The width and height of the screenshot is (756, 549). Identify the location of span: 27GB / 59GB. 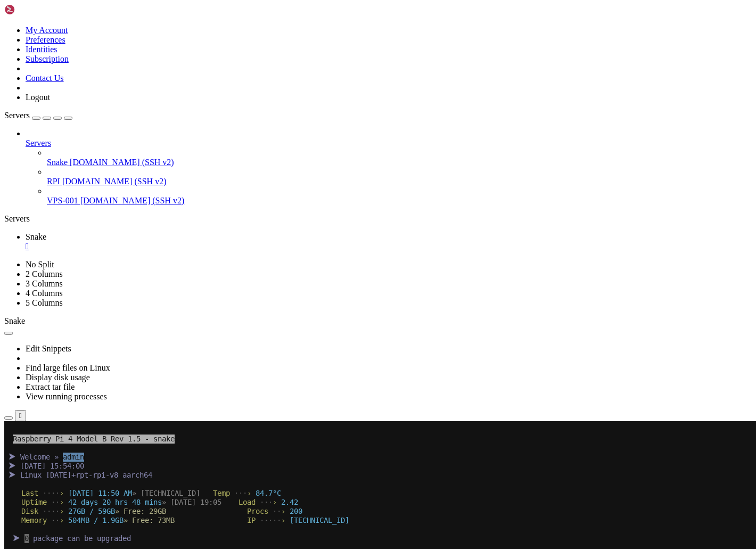
(88, 90).